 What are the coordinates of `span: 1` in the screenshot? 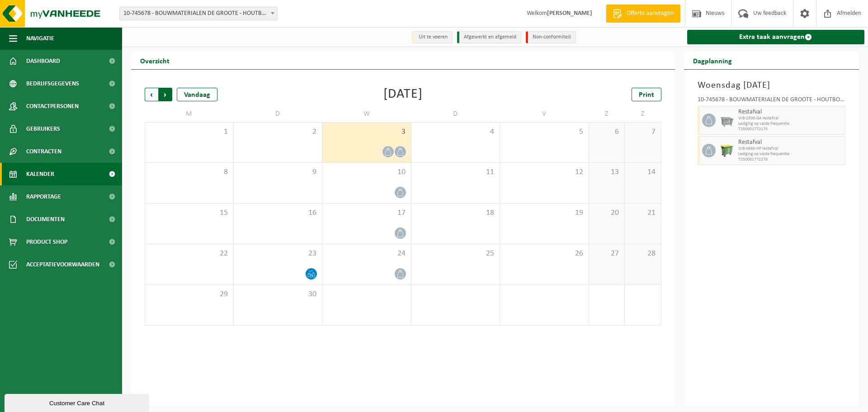 It's located at (189, 132).